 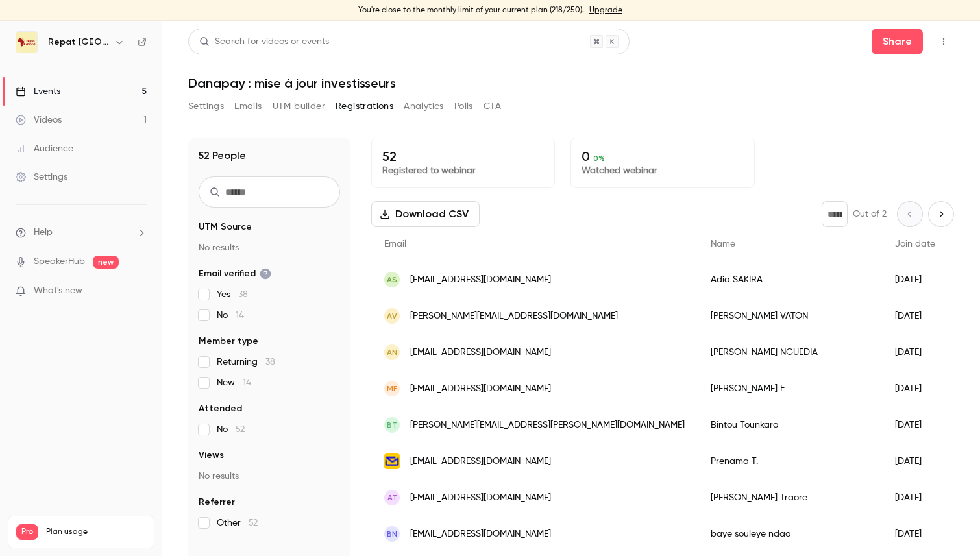 What do you see at coordinates (27, 42) in the screenshot?
I see `img: Repat Africa` at bounding box center [27, 42].